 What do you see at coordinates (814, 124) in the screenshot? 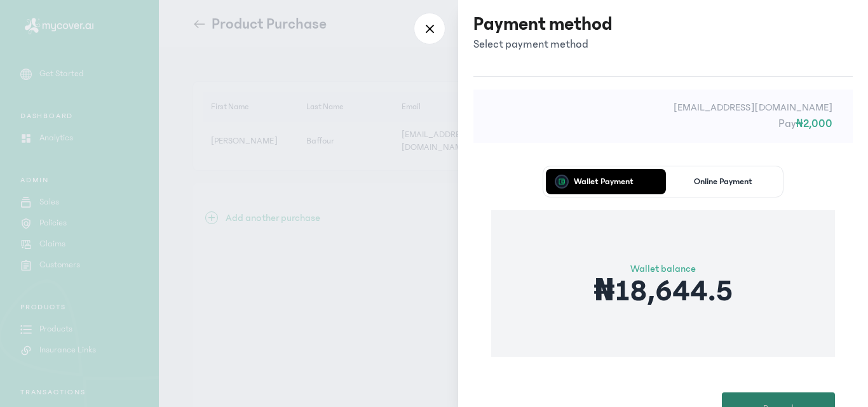
I see `span: ₦2,000` at bounding box center [814, 124].